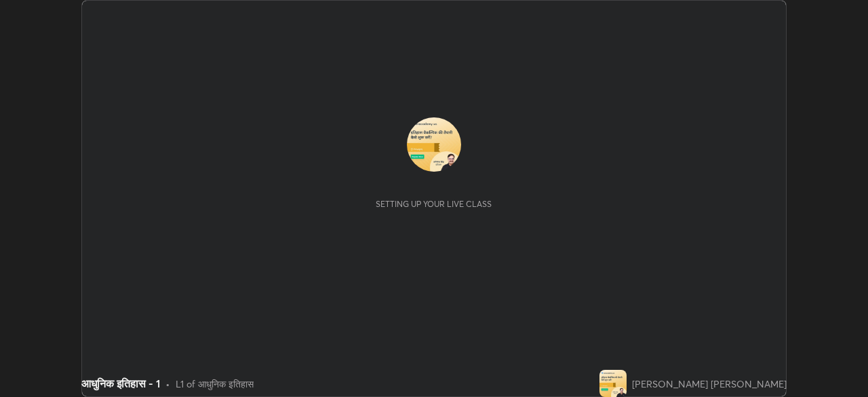 The image size is (868, 397). I want to click on div: आधुनिक इतिहास - 1, so click(120, 384).